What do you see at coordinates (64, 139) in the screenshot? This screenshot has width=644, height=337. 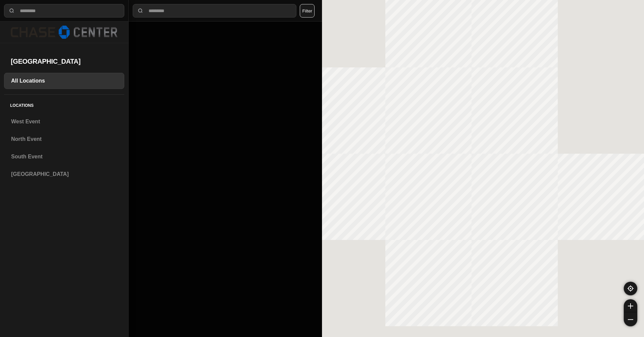 I see `h3: North Event` at bounding box center [64, 139].